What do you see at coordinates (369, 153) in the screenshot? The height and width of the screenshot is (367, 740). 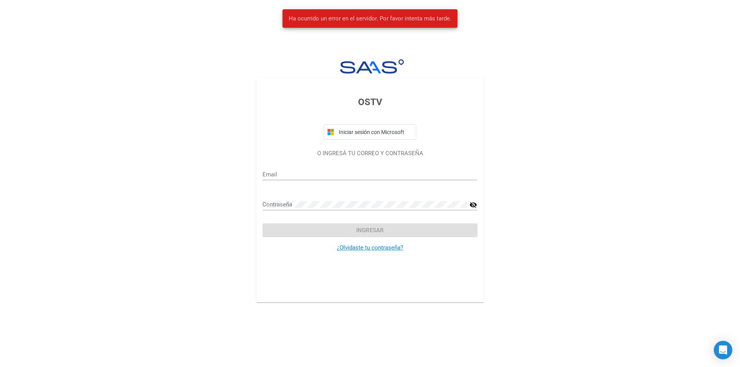 I see `p: O INGRESÁ TU CORREO Y CONTRASEÑA` at bounding box center [369, 153].